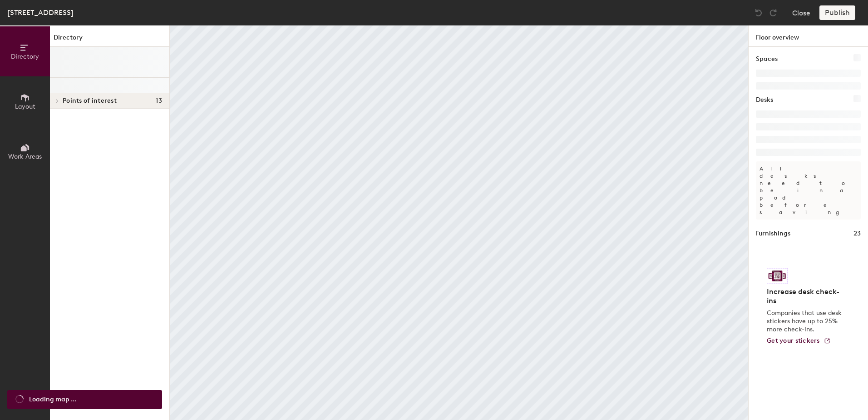  What do you see at coordinates (766, 59) in the screenshot?
I see `h1: Spaces` at bounding box center [766, 59].